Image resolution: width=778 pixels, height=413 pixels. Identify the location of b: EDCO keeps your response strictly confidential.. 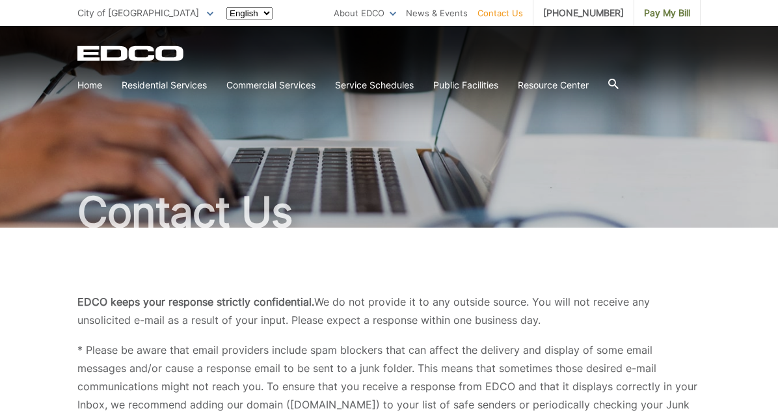
(196, 302).